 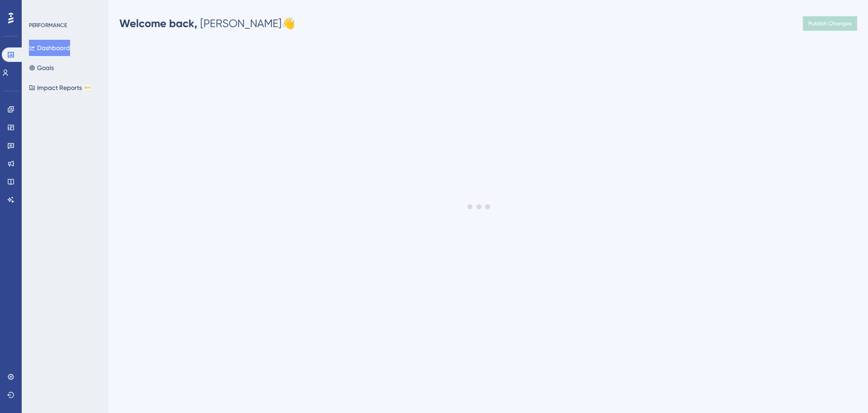 What do you see at coordinates (60, 88) in the screenshot?
I see `button: Impact ReportsBETA` at bounding box center [60, 88].